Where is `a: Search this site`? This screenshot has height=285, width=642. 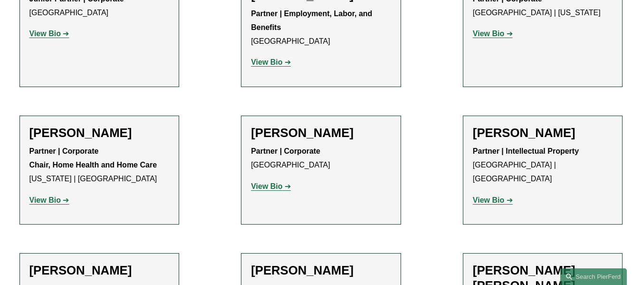 a: Search this site is located at coordinates (593, 276).